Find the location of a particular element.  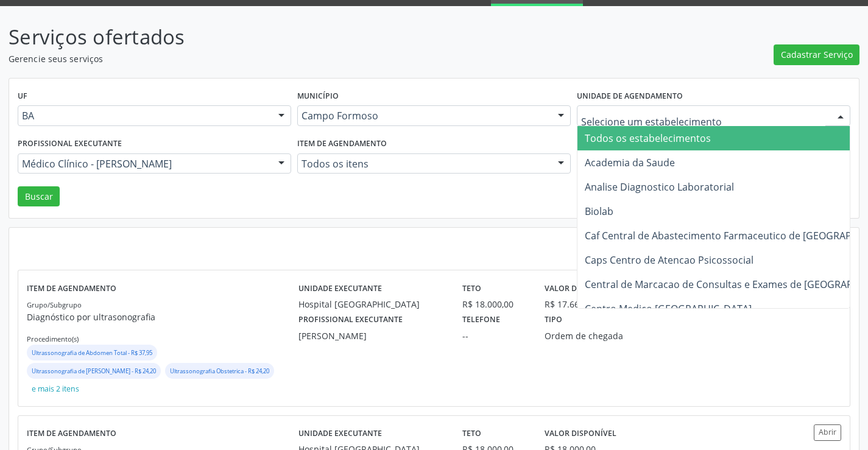

button: Abrir is located at coordinates (828, 432).